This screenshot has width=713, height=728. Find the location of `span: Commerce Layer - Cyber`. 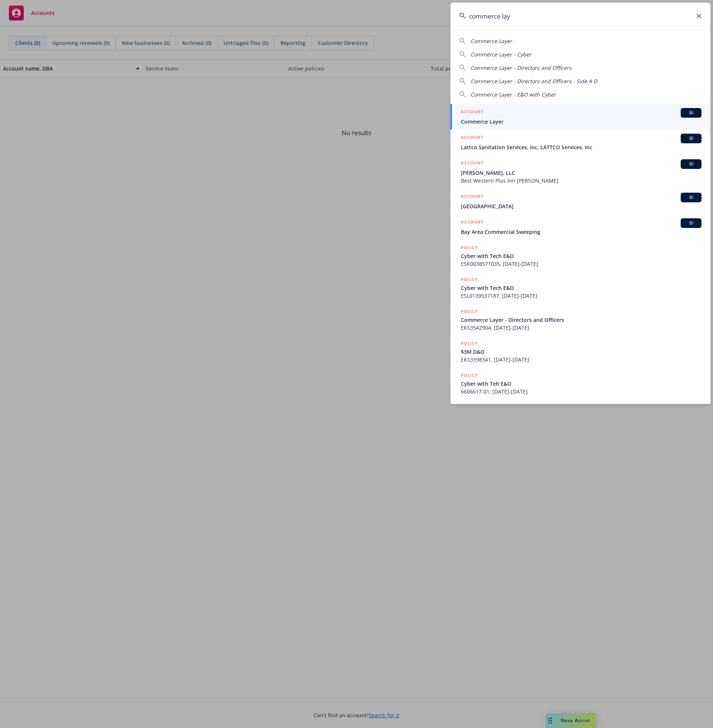

span: Commerce Layer - Cyber is located at coordinates (501, 54).